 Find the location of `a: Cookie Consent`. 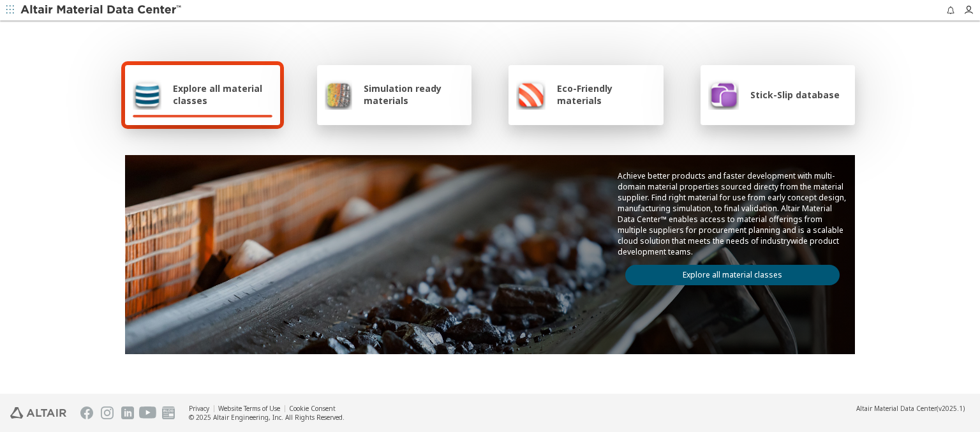

a: Cookie Consent is located at coordinates (312, 408).